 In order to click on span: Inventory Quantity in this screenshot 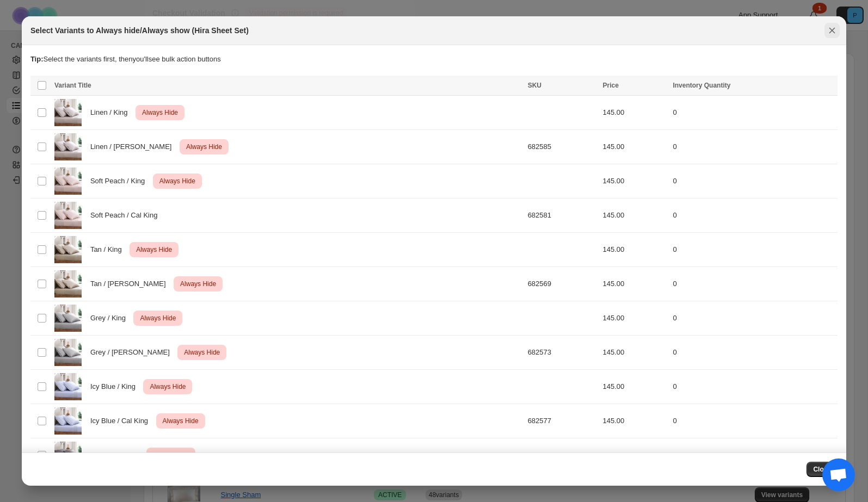, I will do `click(701, 85)`.